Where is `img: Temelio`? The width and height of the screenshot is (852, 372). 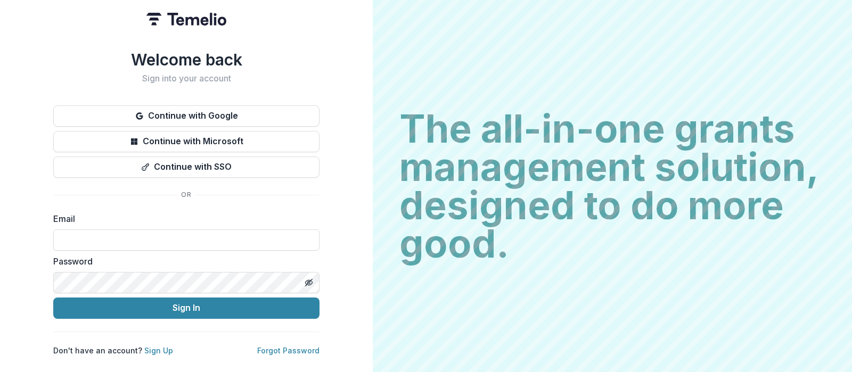
img: Temelio is located at coordinates (186, 19).